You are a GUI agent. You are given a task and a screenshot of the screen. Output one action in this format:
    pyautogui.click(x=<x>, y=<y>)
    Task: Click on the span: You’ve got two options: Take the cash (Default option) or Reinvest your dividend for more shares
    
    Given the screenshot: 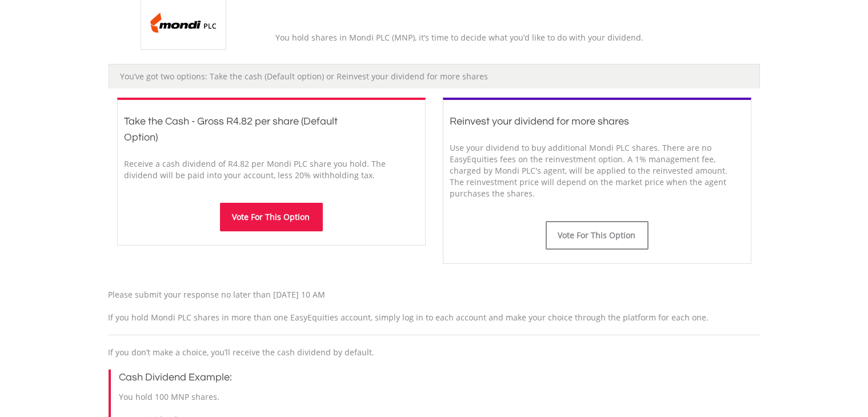 What is the action you would take?
    pyautogui.click(x=304, y=76)
    